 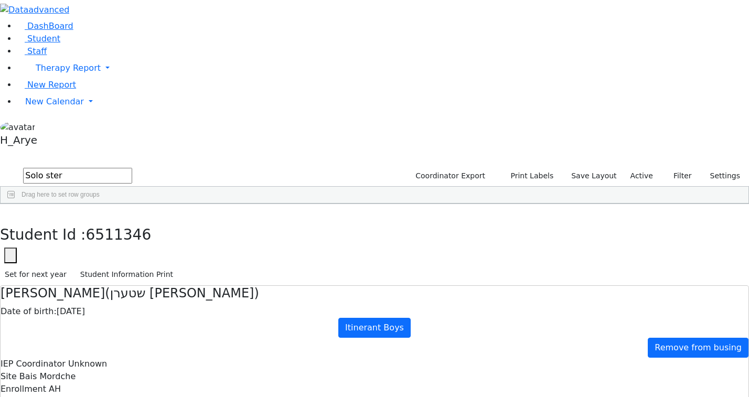 What do you see at coordinates (383, 68) in the screenshot?
I see `a: Therapy Report` at bounding box center [383, 68].